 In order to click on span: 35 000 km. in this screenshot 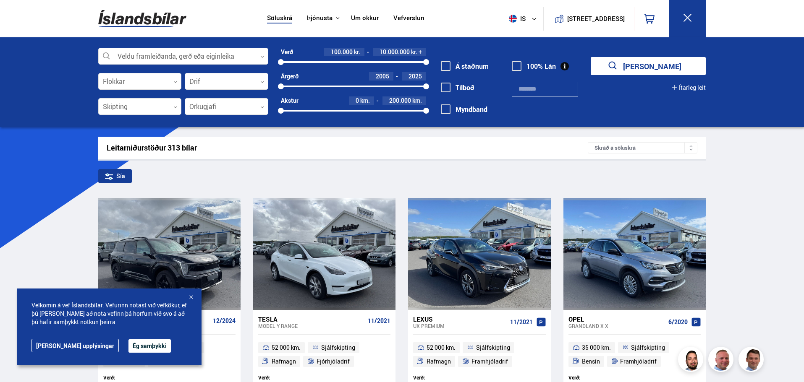, I will do `click(596, 348)`.